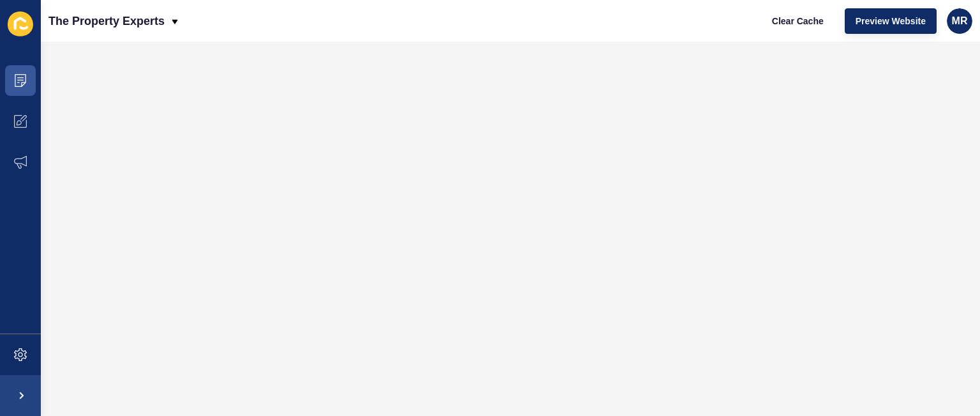  What do you see at coordinates (890, 21) in the screenshot?
I see `button: Preview Website` at bounding box center [890, 21].